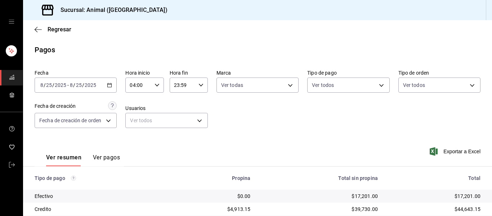 The width and height of the screenshot is (492, 216). Describe the element at coordinates (64, 160) in the screenshot. I see `button: Ver resumen` at that location.